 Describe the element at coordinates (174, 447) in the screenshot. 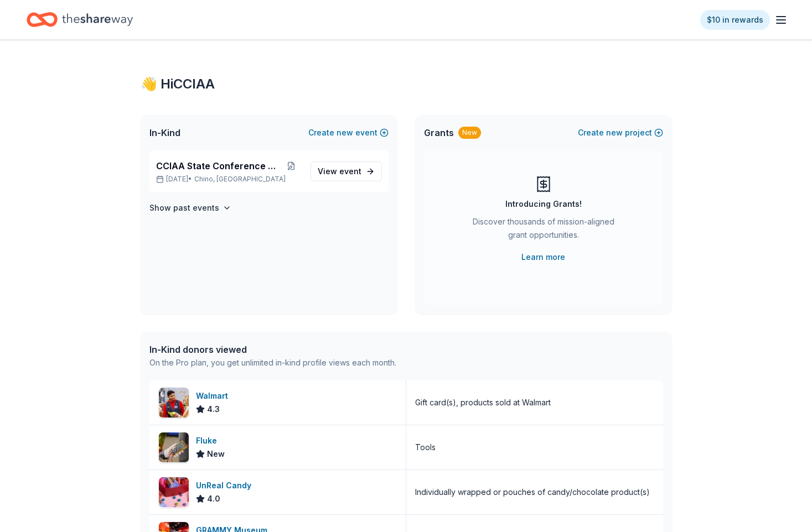

I see `img: Image for Fluke` at that location.